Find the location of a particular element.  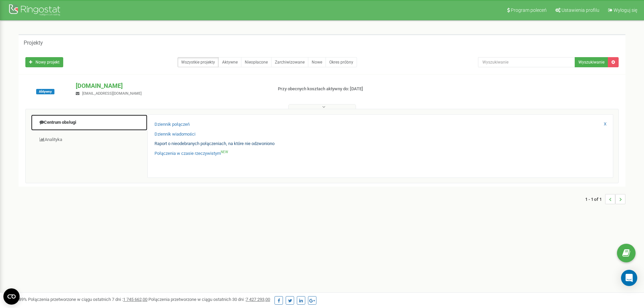

a: Nieopłacone is located at coordinates (256, 62).